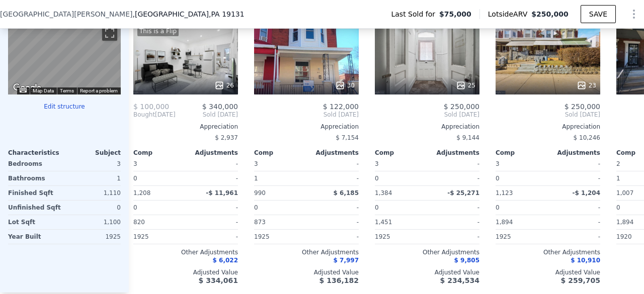 This screenshot has height=294, width=644. I want to click on span: Bought, so click(144, 115).